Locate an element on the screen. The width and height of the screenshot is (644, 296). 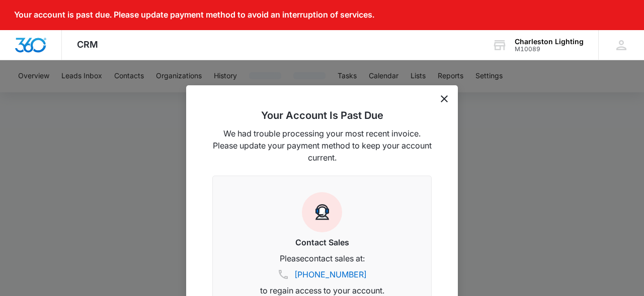
h2: Your Account Is Past Due is located at coordinates (322, 115).